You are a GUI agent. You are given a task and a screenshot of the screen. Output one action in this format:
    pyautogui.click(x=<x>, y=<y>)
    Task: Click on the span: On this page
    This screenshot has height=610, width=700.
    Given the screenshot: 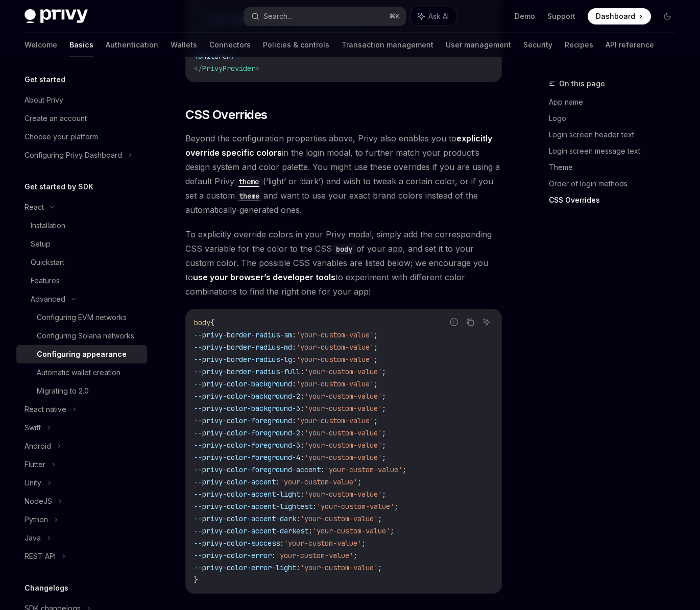 What is the action you would take?
    pyautogui.click(x=582, y=84)
    